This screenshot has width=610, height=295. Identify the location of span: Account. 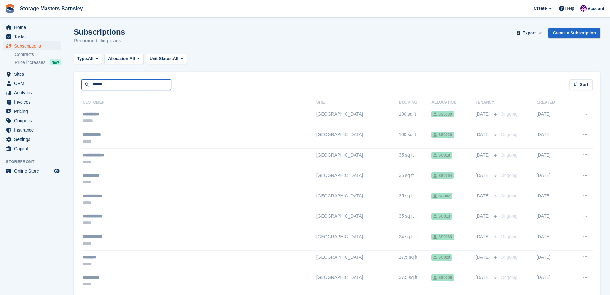
(596, 9).